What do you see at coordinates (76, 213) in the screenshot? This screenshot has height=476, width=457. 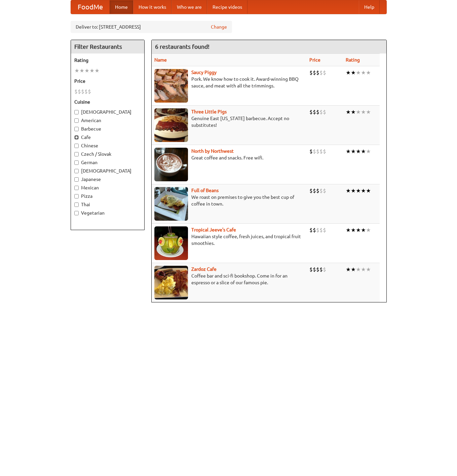 I see `input: Vegetarian` at bounding box center [76, 213].